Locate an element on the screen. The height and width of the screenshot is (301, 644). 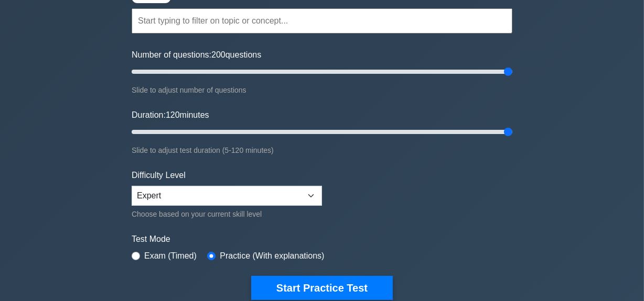
span: 120 is located at coordinates (173, 115).